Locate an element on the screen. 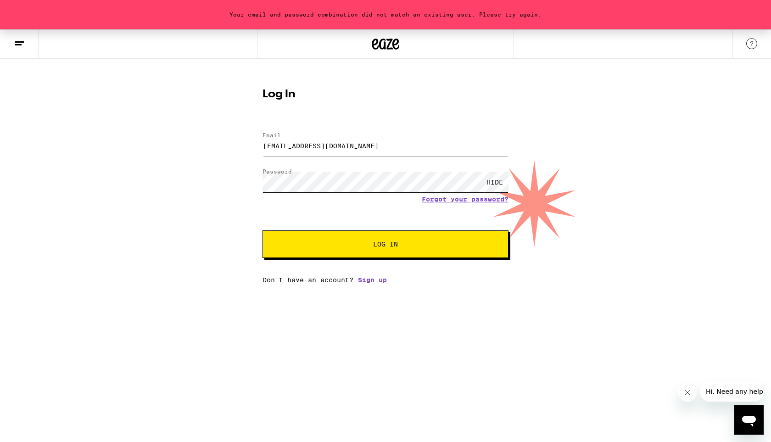  span: Log In is located at coordinates (386, 244).